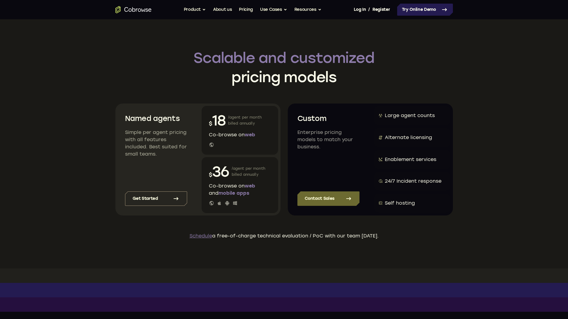  What do you see at coordinates (246, 10) in the screenshot?
I see `a: Pricing` at bounding box center [246, 10].